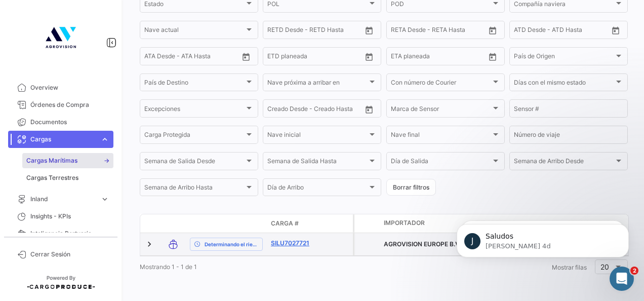 This screenshot has width=644, height=301. What do you see at coordinates (634, 271) in the screenshot?
I see `span: 2` at bounding box center [634, 271].